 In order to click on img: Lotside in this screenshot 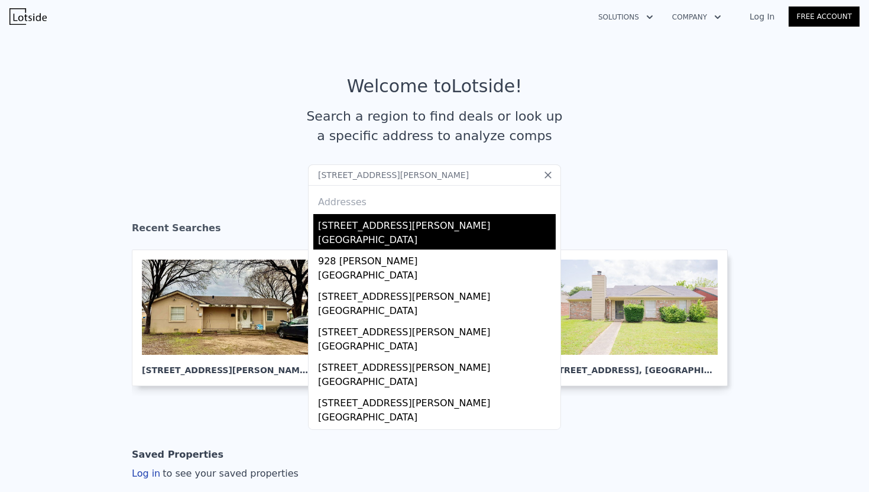, I will do `click(28, 17)`.